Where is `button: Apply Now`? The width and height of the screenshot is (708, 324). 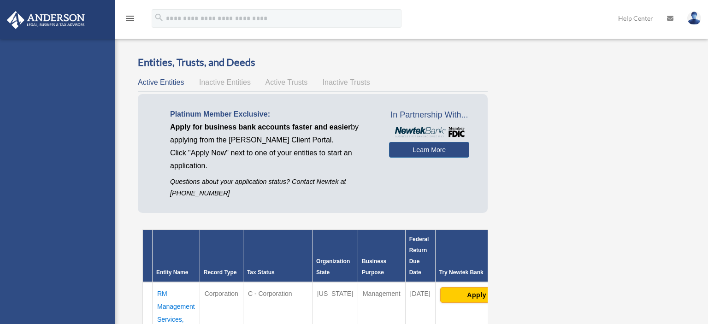 button: Apply Now is located at coordinates (485, 295).